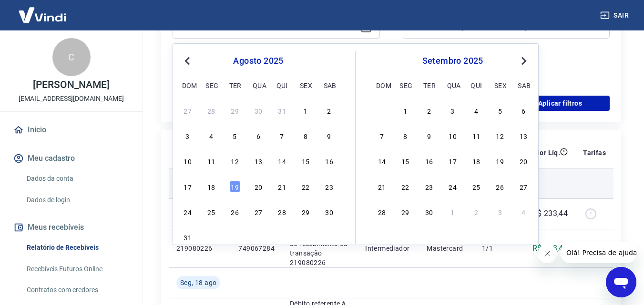 This screenshot has width=644, height=305. Describe the element at coordinates (256, 248) in the screenshot. I see `p: 749067284` at that location.